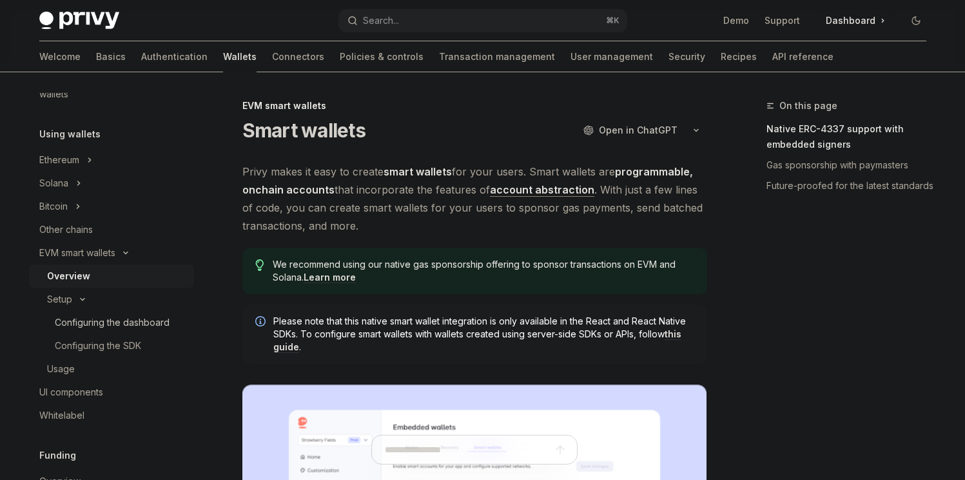  I want to click on div: Ethereum, so click(59, 160).